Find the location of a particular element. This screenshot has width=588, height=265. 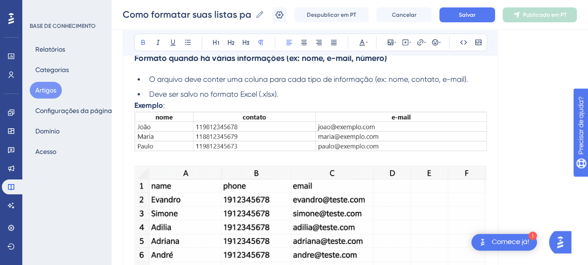

span: O arquivo deve conter uma coluna para cada tipo de informação (ex: nome, contato, e-mail). is located at coordinates (309, 79).